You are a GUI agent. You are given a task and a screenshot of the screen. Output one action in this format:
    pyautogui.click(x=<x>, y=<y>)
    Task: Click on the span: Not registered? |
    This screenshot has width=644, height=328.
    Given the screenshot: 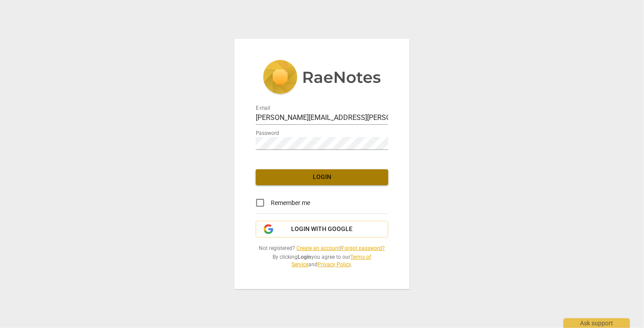 What is the action you would take?
    pyautogui.click(x=322, y=248)
    